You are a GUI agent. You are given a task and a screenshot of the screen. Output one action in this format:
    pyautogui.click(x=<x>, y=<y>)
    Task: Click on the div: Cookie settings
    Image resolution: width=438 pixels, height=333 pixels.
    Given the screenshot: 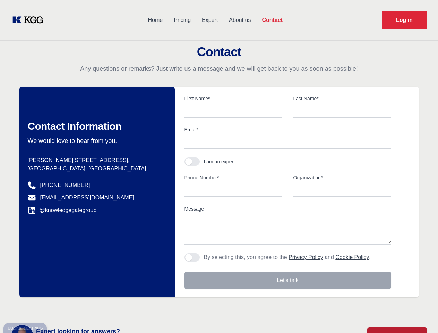 What is the action you would take?
    pyautogui.click(x=25, y=328)
    